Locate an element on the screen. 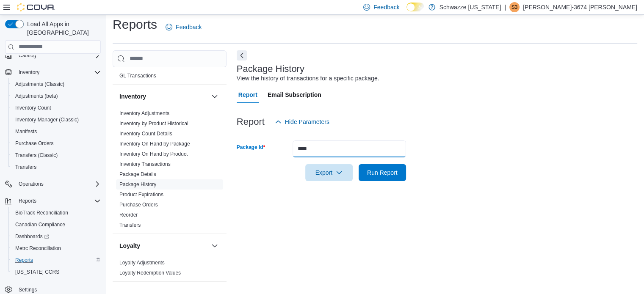  input: Dark Mode is located at coordinates (415, 7).